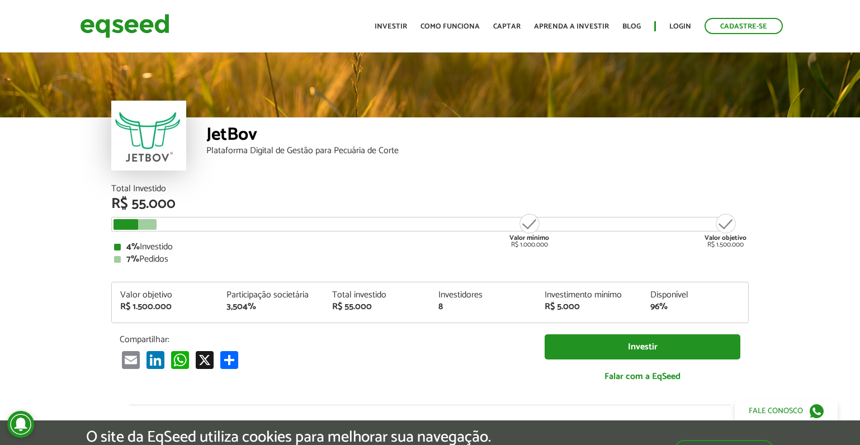 The height and width of the screenshot is (445, 860). What do you see at coordinates (133, 247) in the screenshot?
I see `strong: 4%` at bounding box center [133, 247].